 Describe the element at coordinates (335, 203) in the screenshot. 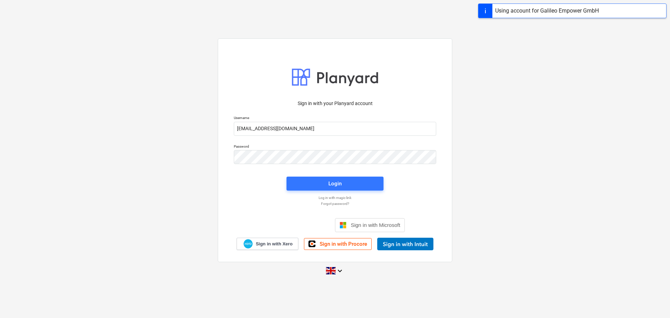

I see `p: Forgot password?` at that location.